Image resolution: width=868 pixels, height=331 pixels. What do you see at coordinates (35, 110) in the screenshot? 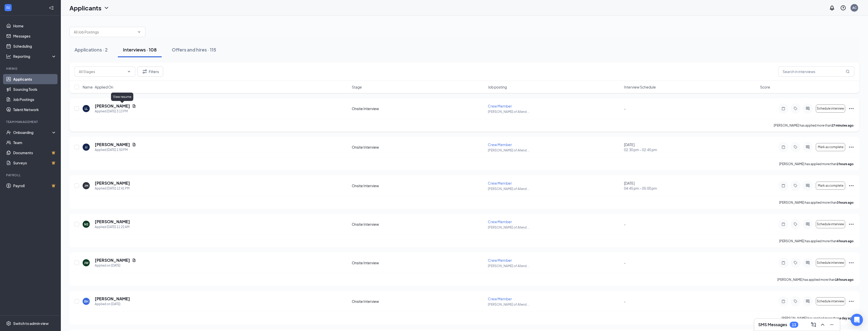
I see `a: Talent Network` at bounding box center [35, 110].